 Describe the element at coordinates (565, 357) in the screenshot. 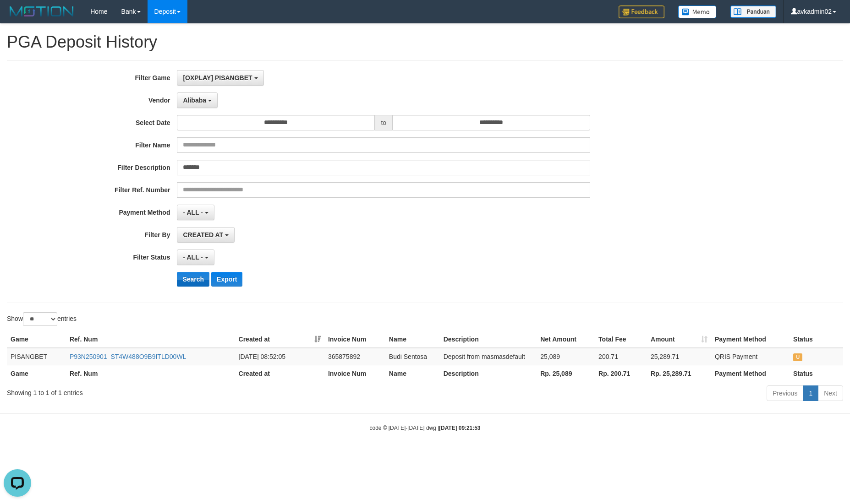

I see `td: 25,089` at that location.